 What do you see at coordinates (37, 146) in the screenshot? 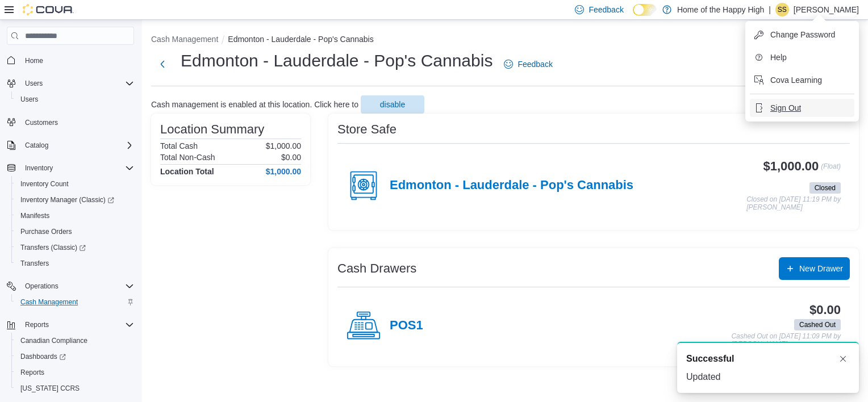
I see `span: Catalog` at bounding box center [37, 146].